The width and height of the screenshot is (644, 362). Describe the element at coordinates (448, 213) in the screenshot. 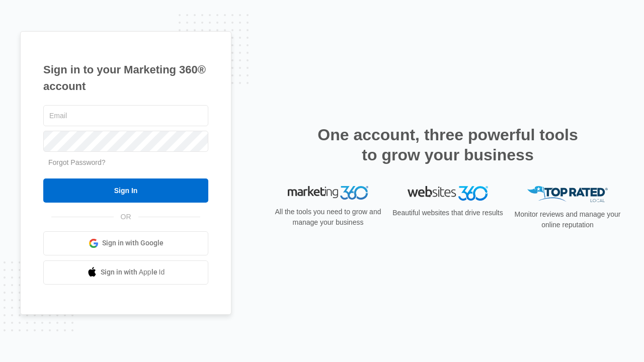

I see `p: Beautiful websites that drive results` at that location.